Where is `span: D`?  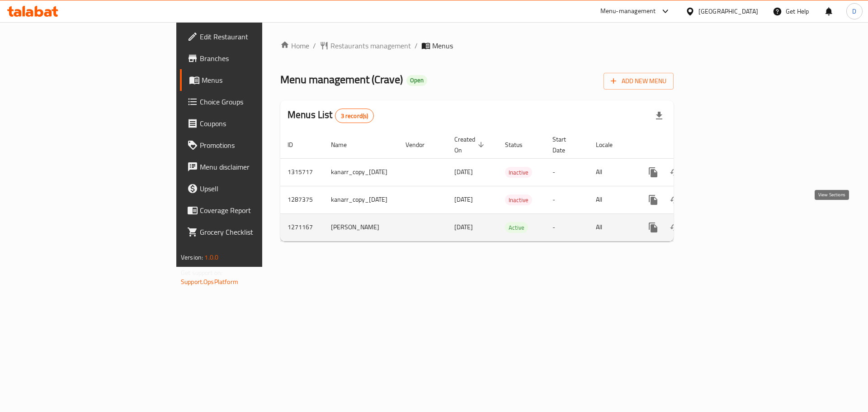 span: D is located at coordinates (854, 11).